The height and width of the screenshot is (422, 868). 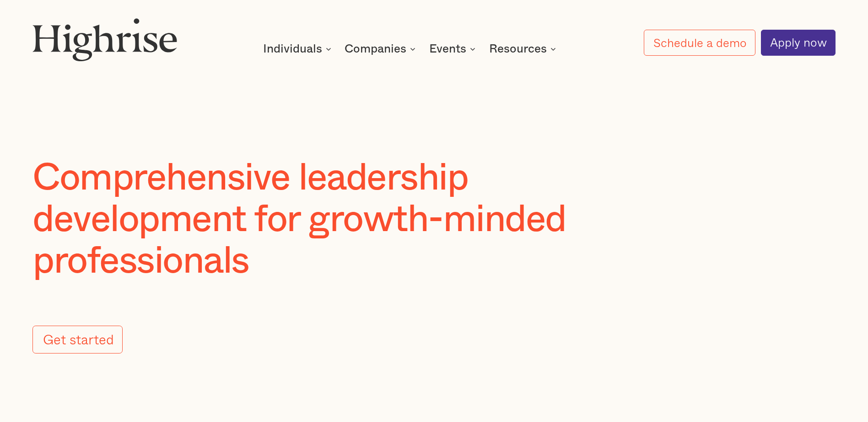 I want to click on a: Apply now, so click(x=798, y=43).